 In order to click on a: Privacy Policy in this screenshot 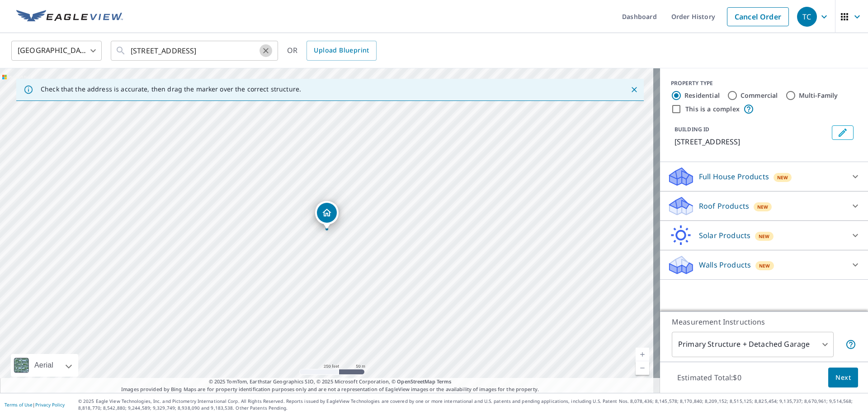, I will do `click(49, 405)`.